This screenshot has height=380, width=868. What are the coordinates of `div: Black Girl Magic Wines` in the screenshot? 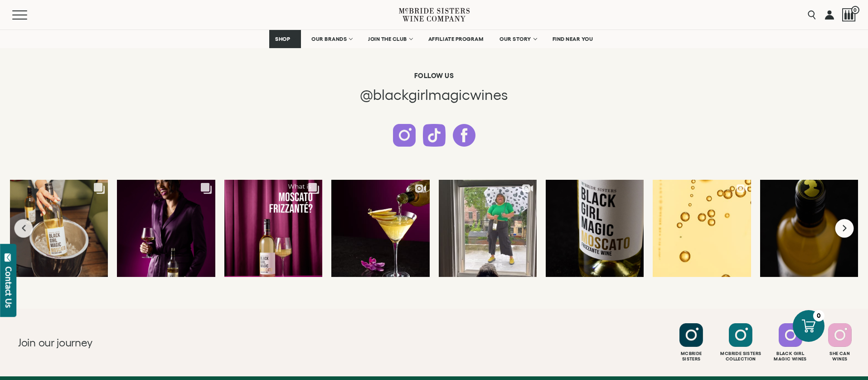 It's located at (791, 356).